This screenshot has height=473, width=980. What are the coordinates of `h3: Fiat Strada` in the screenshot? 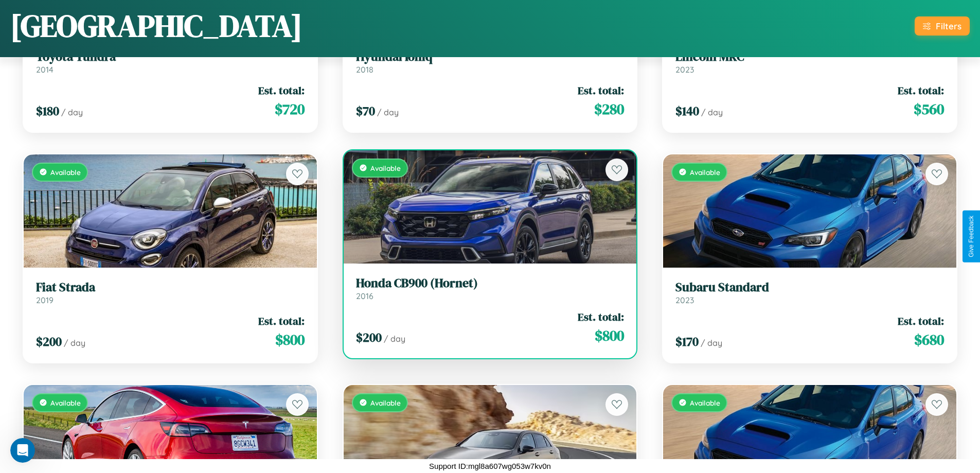 It's located at (170, 287).